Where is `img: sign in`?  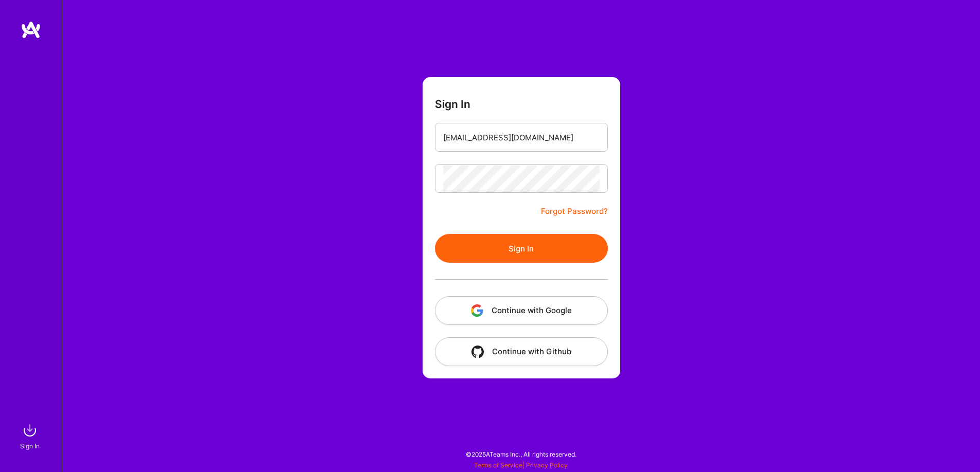 img: sign in is located at coordinates (30, 430).